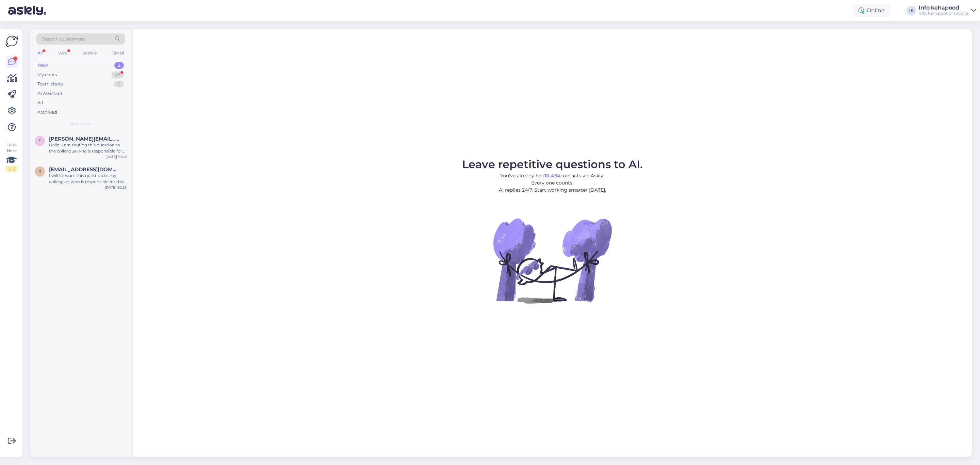  Describe the element at coordinates (944, 7) in the screenshot. I see `div: Info kehapood` at that location.